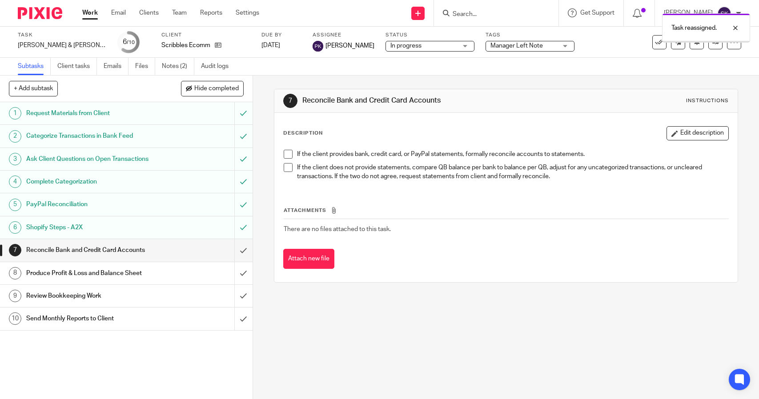  I want to click on a: Clients, so click(149, 13).